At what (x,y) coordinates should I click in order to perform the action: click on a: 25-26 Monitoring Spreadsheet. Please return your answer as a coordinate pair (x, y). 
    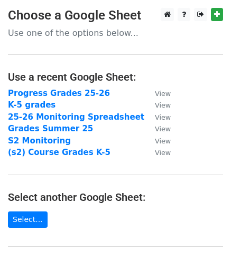
    Looking at the image, I should click on (76, 117).